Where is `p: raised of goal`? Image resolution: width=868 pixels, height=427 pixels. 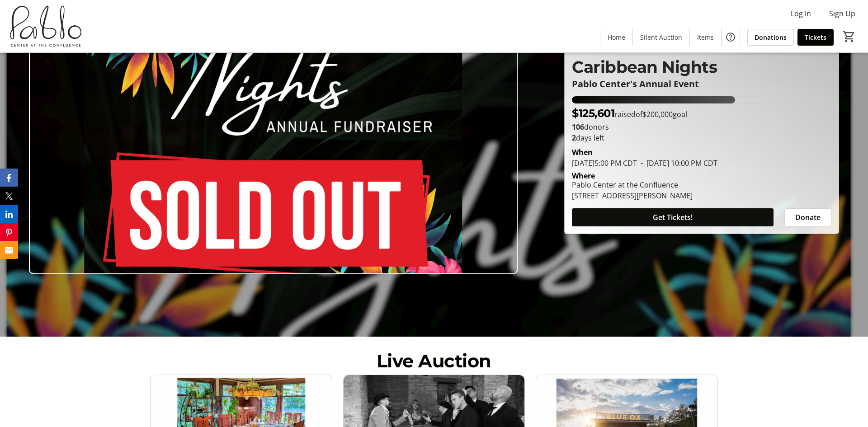
p: raised of goal is located at coordinates (629, 113).